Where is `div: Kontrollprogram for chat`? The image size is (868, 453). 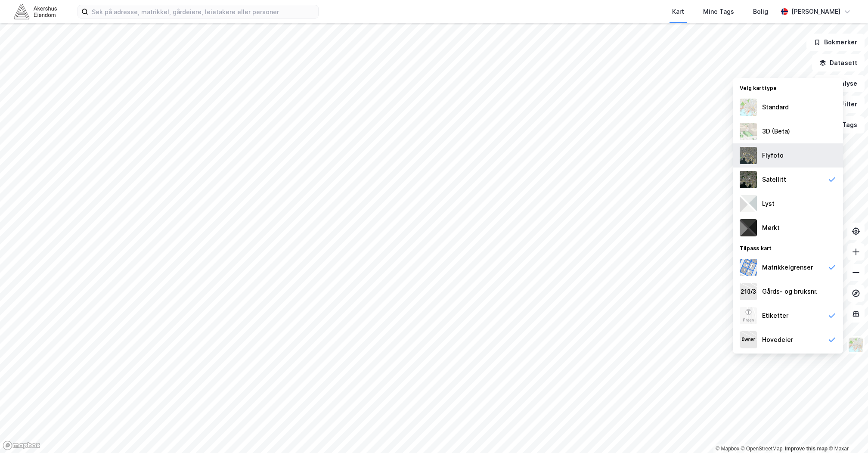 div: Kontrollprogram for chat is located at coordinates (846, 432).